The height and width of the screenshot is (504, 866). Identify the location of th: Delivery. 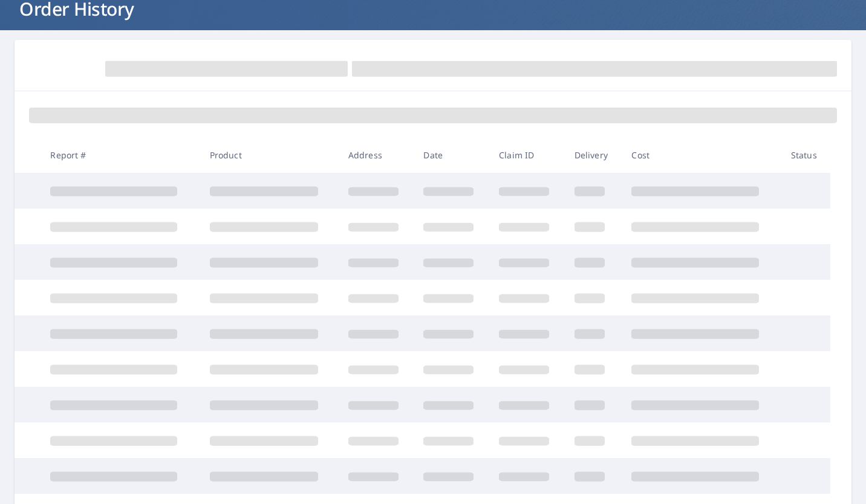
(593, 154).